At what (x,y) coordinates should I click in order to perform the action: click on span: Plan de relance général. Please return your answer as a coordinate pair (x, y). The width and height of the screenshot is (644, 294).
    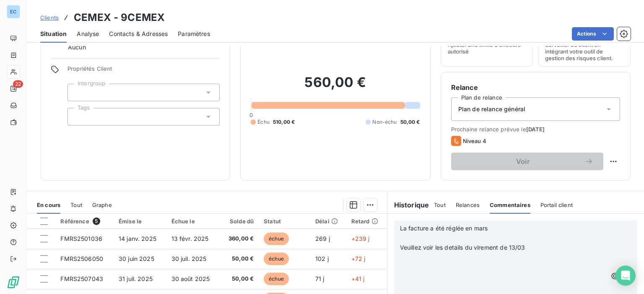
    Looking at the image, I should click on (492, 109).